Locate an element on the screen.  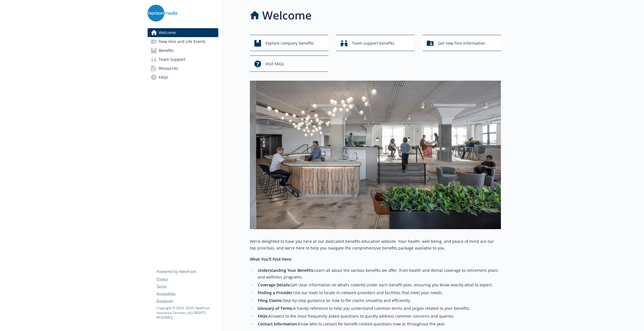
p: Copyright © 2024 - 2025 , Newfront Insurance Services, ALL RIGHTS RESERVED is located at coordinates (188, 313).